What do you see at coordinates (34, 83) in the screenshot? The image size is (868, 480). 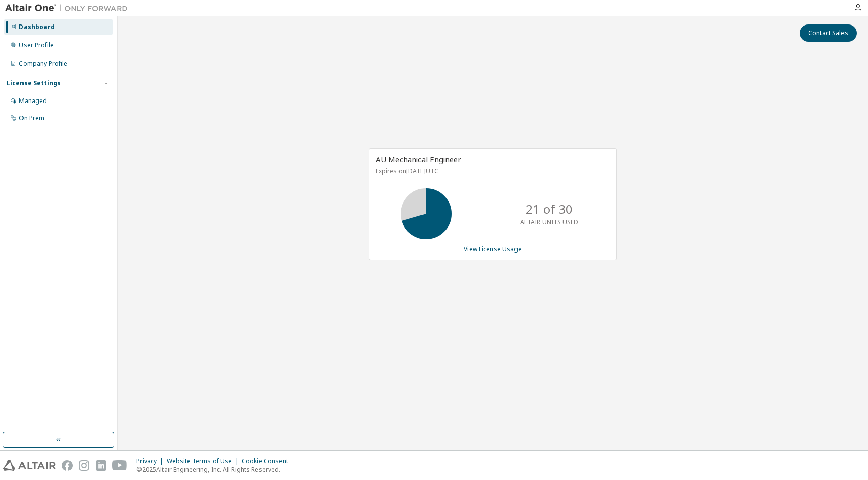 I see `div: License Settings` at bounding box center [34, 83].